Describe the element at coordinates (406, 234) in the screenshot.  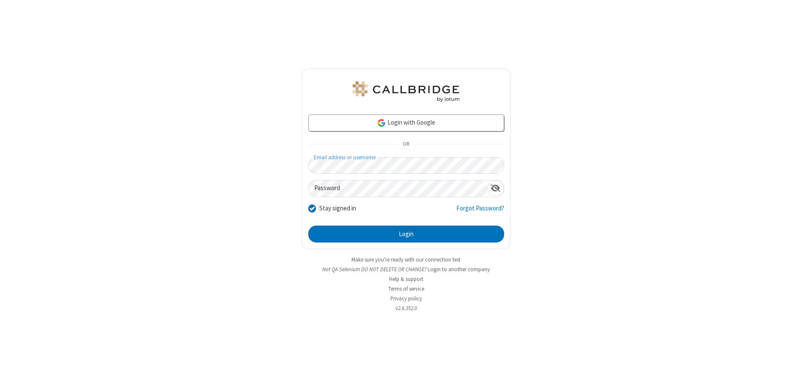
I see `button: Login` at that location.